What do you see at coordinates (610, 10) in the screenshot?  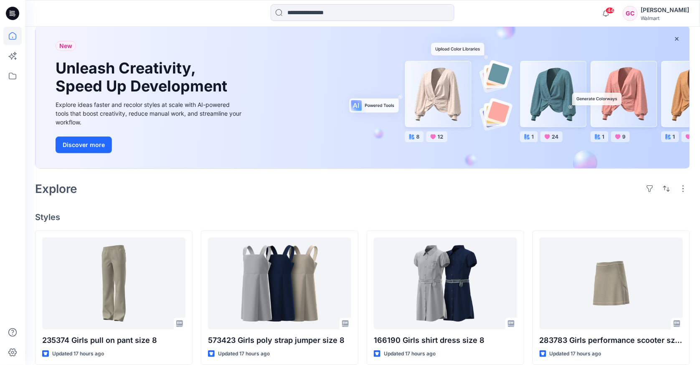 I see `span: 44` at bounding box center [610, 10].